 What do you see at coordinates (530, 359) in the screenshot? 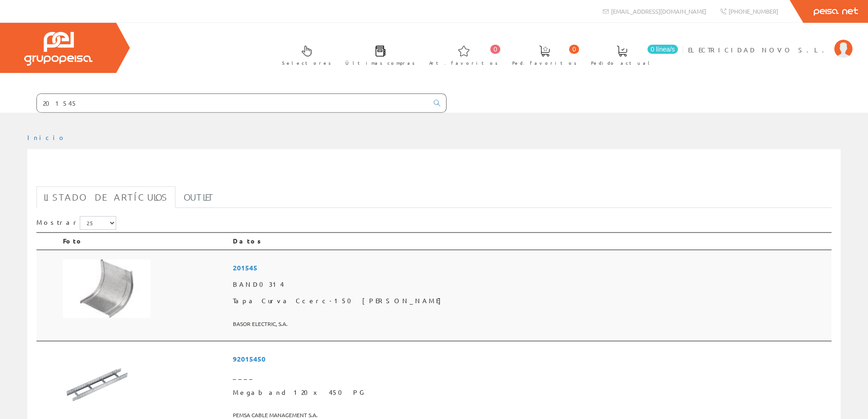
I see `span: 92015450` at bounding box center [530, 359].